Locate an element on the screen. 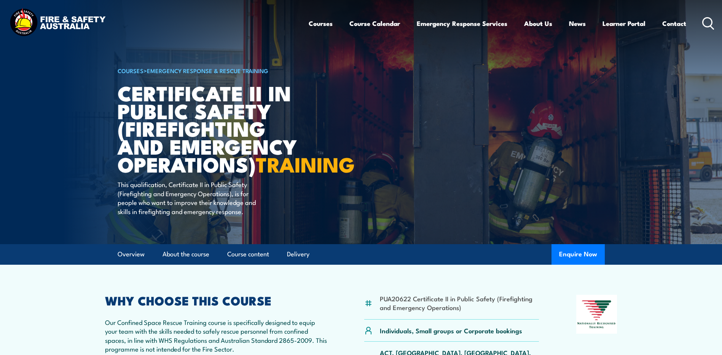 Image resolution: width=722 pixels, height=355 pixels. a: Course content is located at coordinates (248, 254).